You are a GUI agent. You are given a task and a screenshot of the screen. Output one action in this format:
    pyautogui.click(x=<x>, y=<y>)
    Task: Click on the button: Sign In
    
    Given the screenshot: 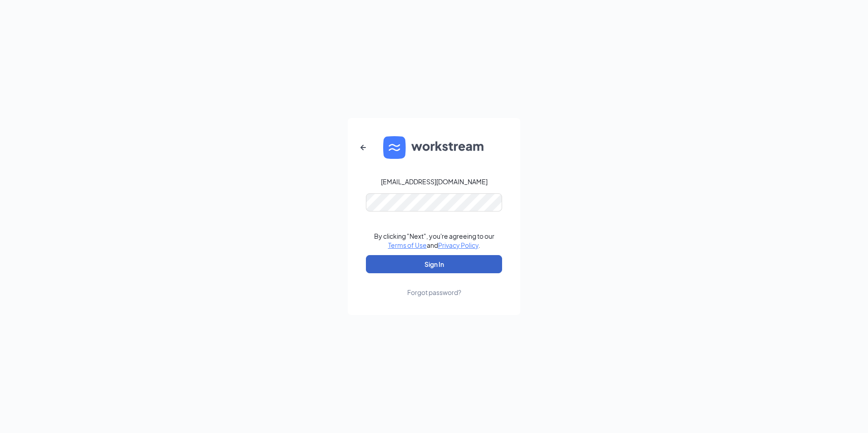 What is the action you would take?
    pyautogui.click(x=434, y=265)
    